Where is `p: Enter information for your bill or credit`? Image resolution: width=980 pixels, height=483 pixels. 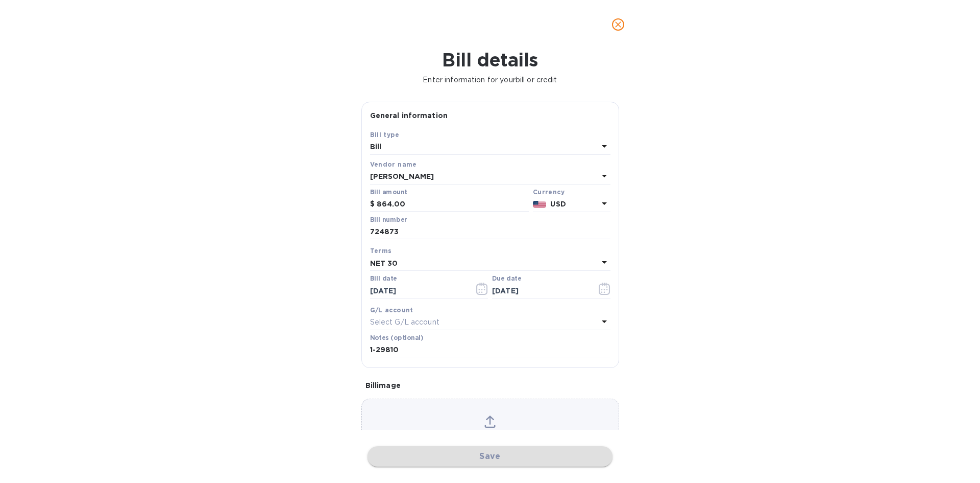 p: Enter information for your bill or credit is located at coordinates (490, 79).